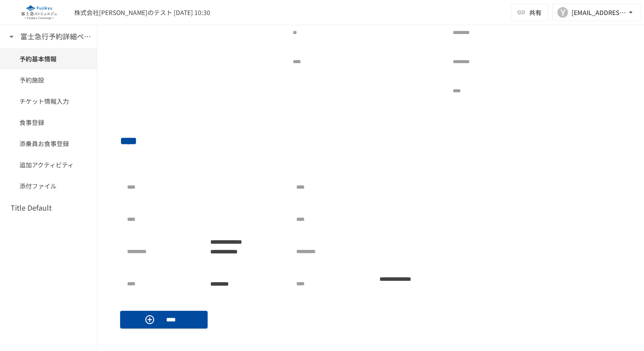 The image size is (644, 351). Describe the element at coordinates (49, 58) in the screenshot. I see `span: 予約基本情報` at that location.